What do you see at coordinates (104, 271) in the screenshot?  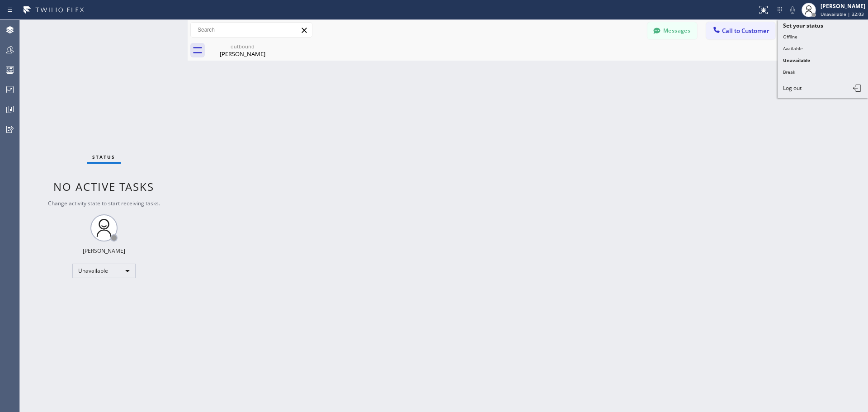 I see `div: Unavailable` at bounding box center [104, 271].